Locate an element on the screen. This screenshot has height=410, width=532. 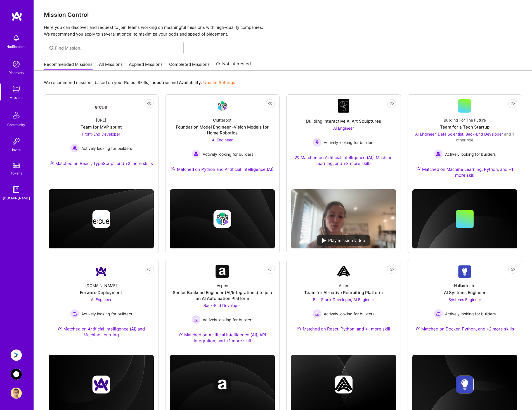
a: Completed Missions is located at coordinates (190, 66).